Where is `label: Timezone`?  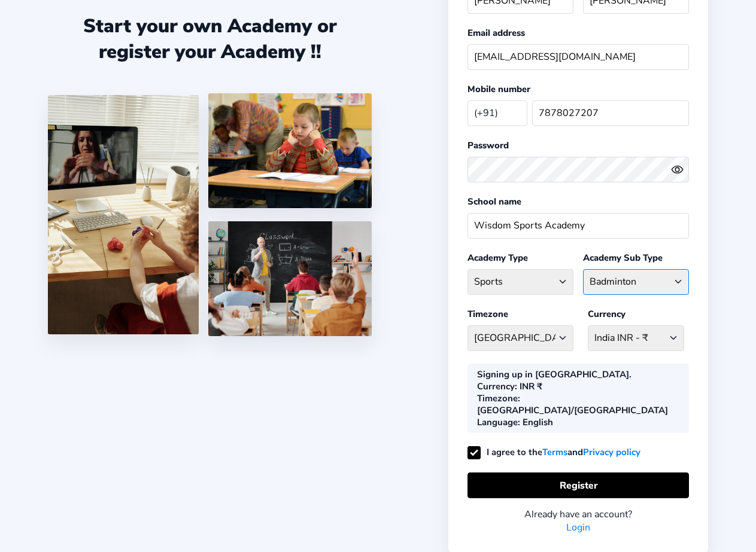 label: Timezone is located at coordinates (488, 314).